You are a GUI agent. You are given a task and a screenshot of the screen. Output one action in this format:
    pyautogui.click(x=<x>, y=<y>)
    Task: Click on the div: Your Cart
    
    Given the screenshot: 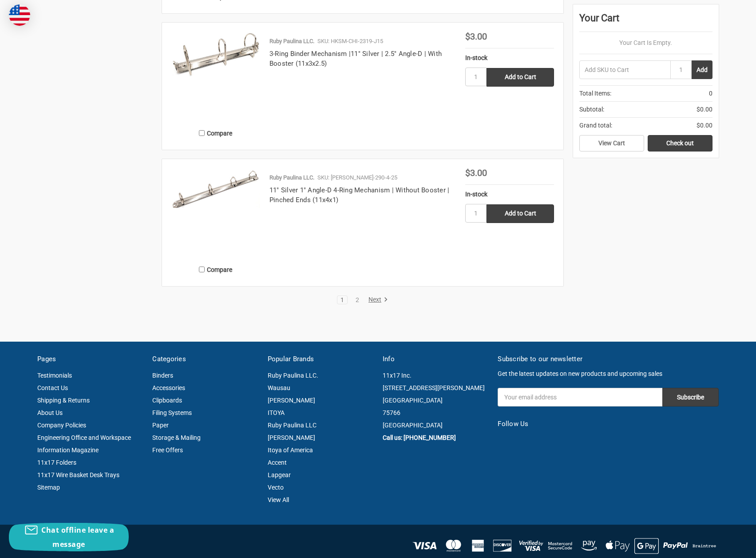 What is the action you would take?
    pyautogui.click(x=646, y=21)
    